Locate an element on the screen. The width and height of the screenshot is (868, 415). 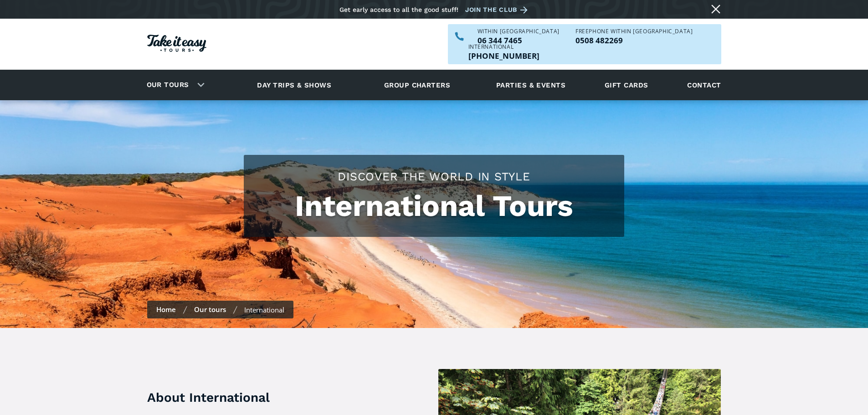
p: 06 344 7465 is located at coordinates (519, 40).